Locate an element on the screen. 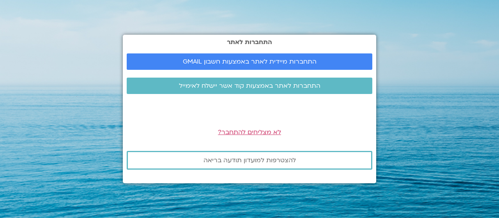  h2: התחברות לאתר is located at coordinates (250, 42).